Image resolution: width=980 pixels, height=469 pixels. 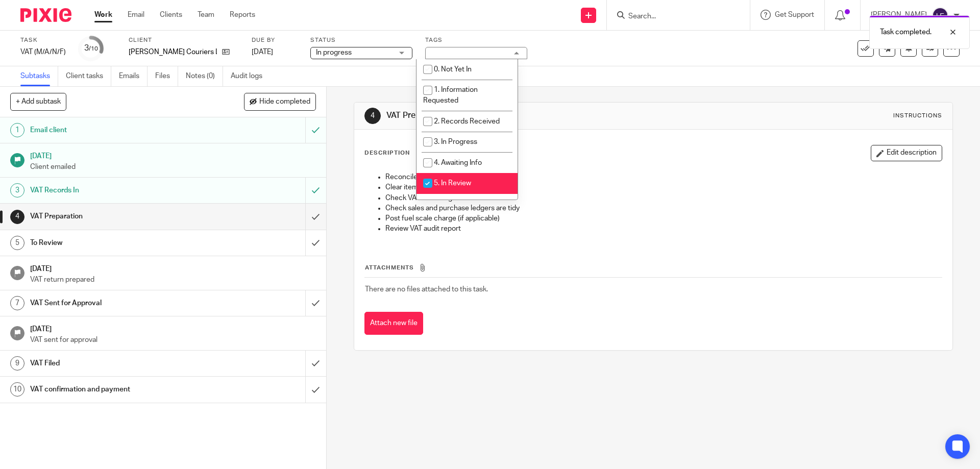 What do you see at coordinates (206, 15) in the screenshot?
I see `a: Team` at bounding box center [206, 15].